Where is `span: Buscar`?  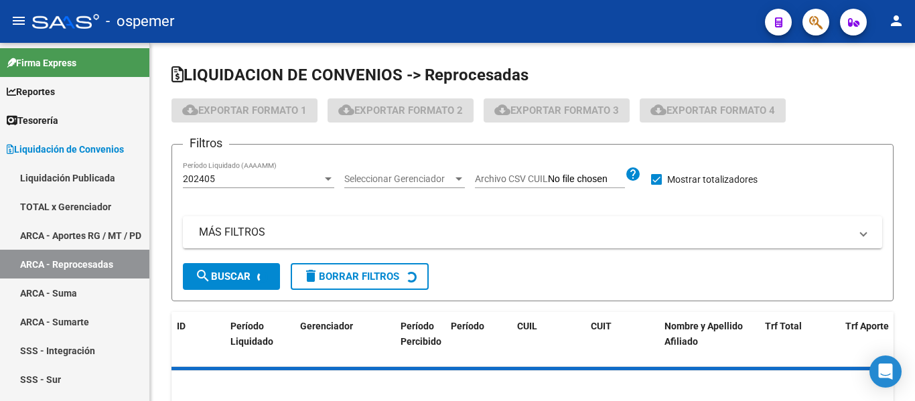
span: Buscar is located at coordinates (222, 277).